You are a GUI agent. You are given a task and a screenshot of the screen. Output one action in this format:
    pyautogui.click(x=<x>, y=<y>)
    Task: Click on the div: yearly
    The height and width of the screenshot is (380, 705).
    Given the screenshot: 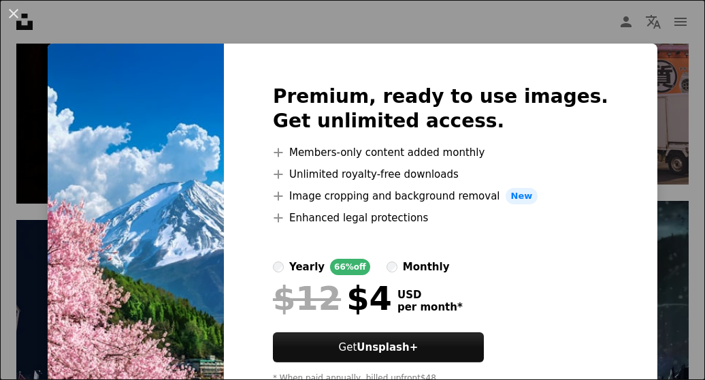 What is the action you would take?
    pyautogui.click(x=307, y=267)
    